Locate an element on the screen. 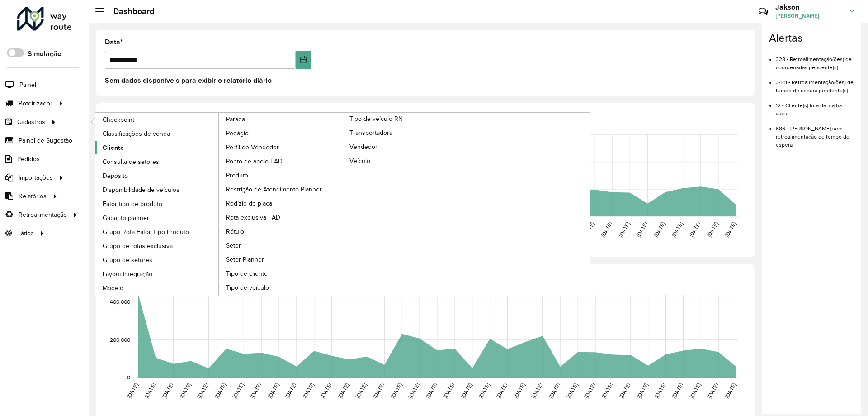 The image size is (868, 416). span: Rodízio de placa is located at coordinates (250, 203).